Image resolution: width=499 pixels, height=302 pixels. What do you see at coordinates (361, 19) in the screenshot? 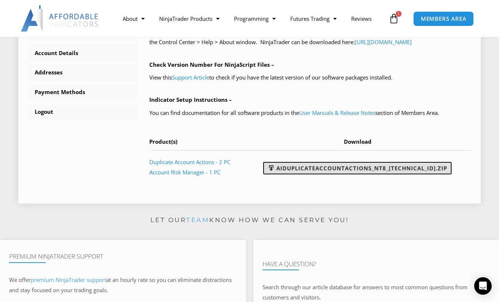
I see `a: Reviews` at bounding box center [361, 19].